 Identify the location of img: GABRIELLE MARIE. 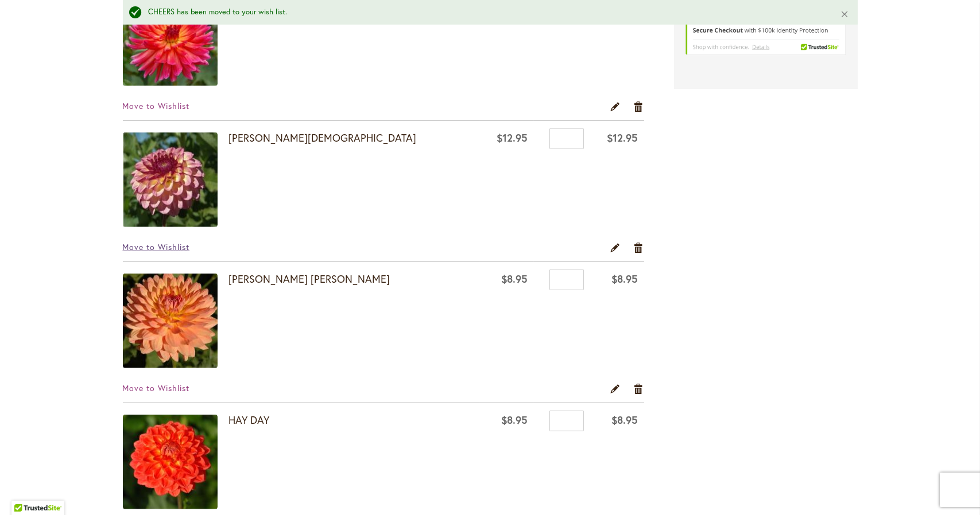
(170, 320).